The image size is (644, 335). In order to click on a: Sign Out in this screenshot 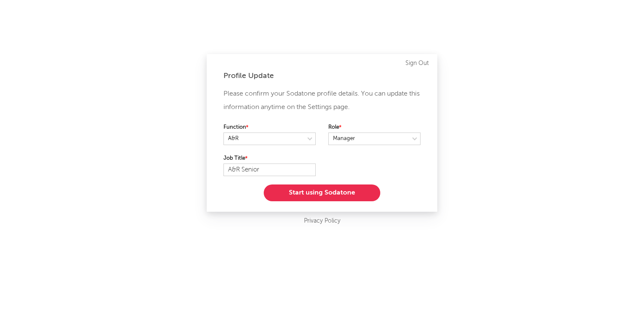, I will do `click(417, 63)`.